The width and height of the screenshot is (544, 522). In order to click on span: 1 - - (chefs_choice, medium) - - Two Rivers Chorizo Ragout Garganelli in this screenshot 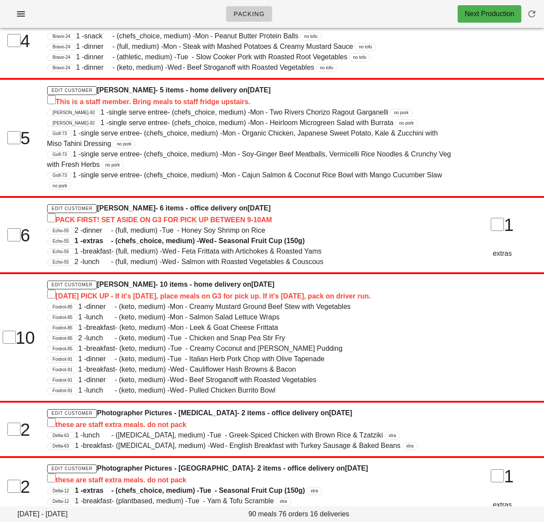, I will do `click(244, 112)`.